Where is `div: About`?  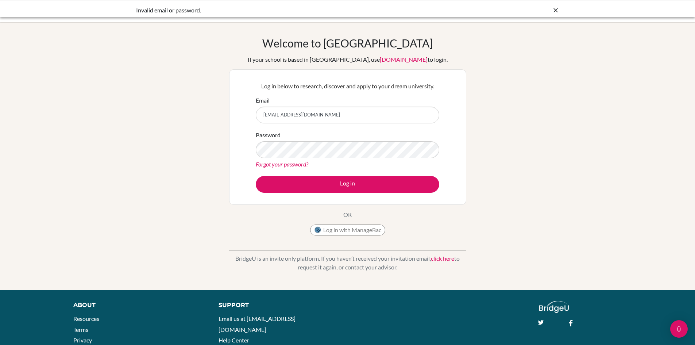
div: About is located at coordinates (138, 305).